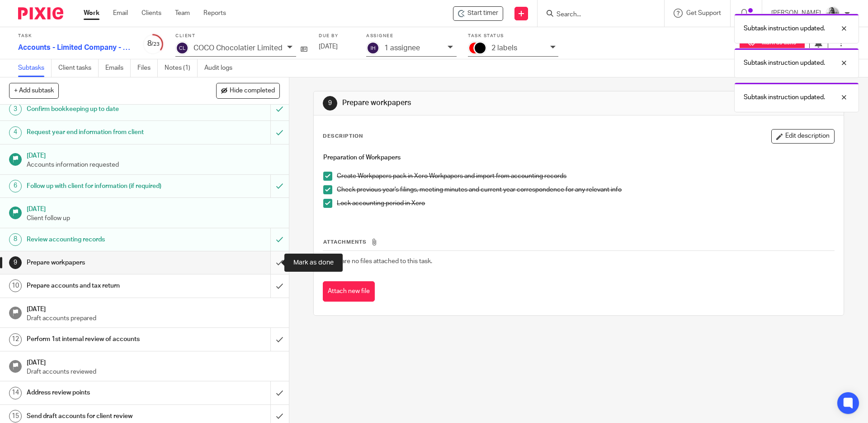 This screenshot has height=423, width=868. Describe the element at coordinates (105, 339) in the screenshot. I see `h1: Perform 1st internal review of accounts` at that location.